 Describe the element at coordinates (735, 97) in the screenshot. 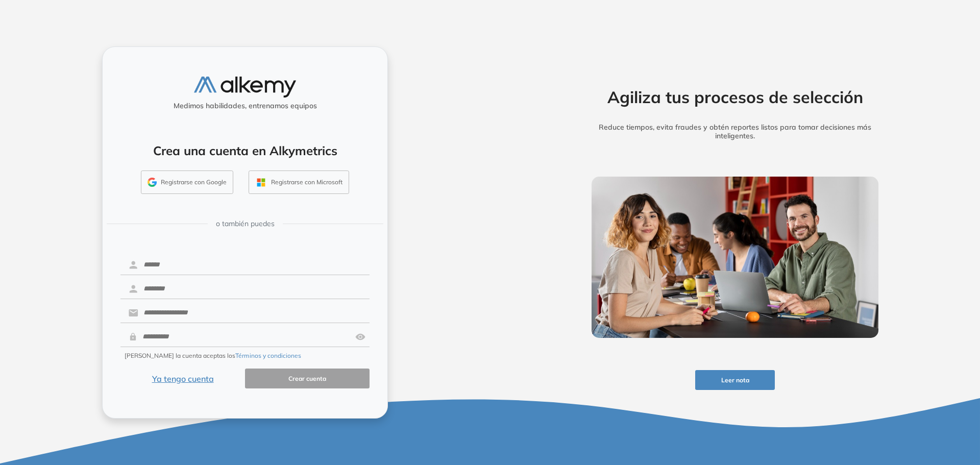

I see `h2: Agiliza tus procesos de selección` at that location.